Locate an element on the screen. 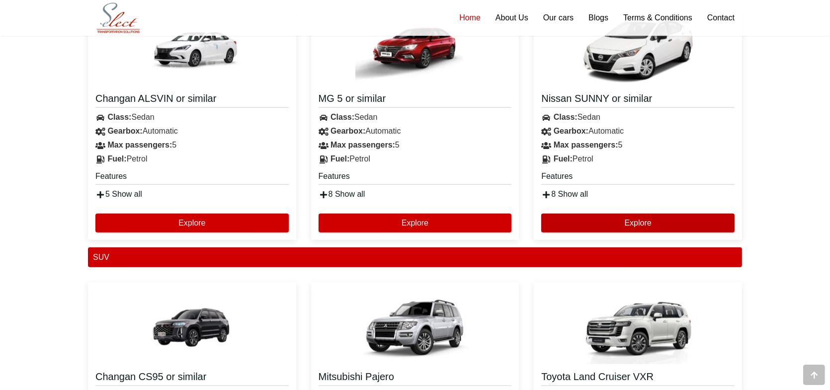  div: Go to top is located at coordinates (814, 375).